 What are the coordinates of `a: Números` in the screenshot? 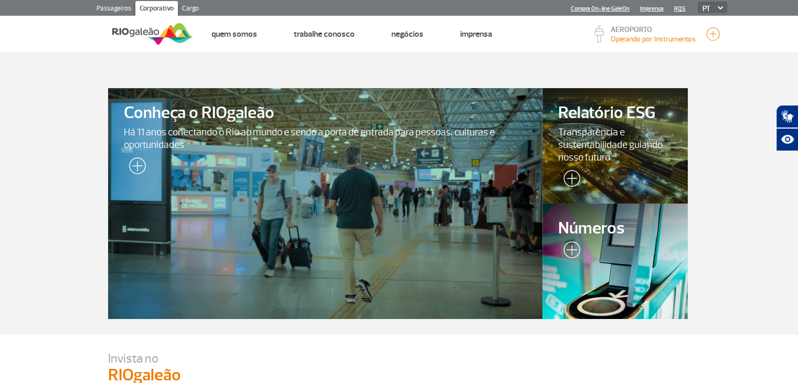 It's located at (615, 261).